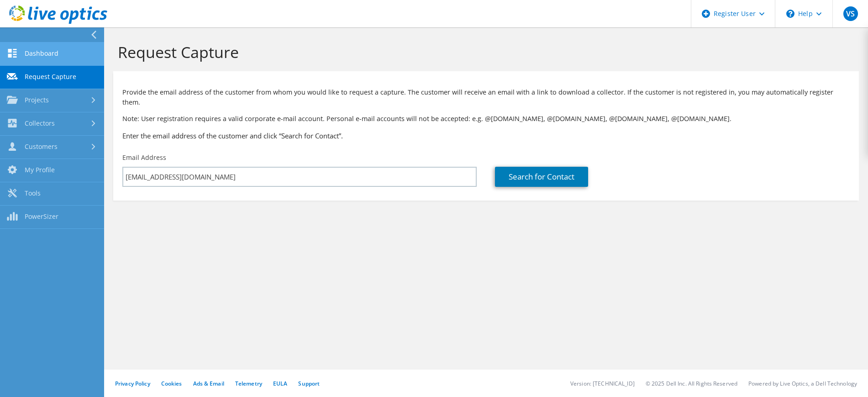 This screenshot has width=868, height=397. What do you see at coordinates (144, 157) in the screenshot?
I see `label: Email Address` at bounding box center [144, 157].